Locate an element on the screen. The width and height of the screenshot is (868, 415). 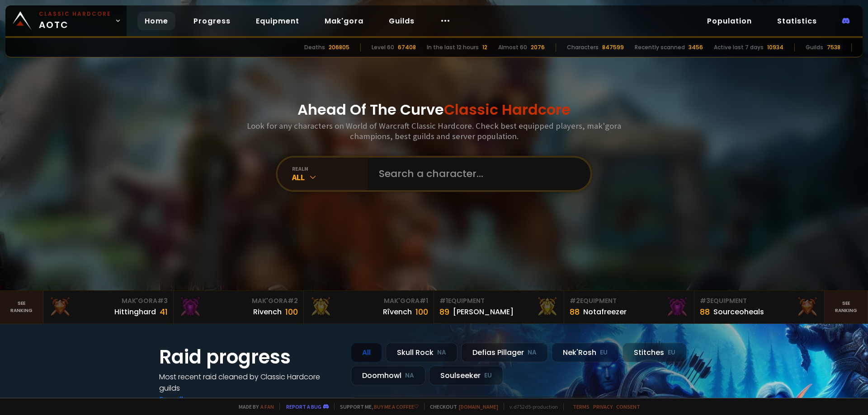
div: realm is located at coordinates (330, 169).